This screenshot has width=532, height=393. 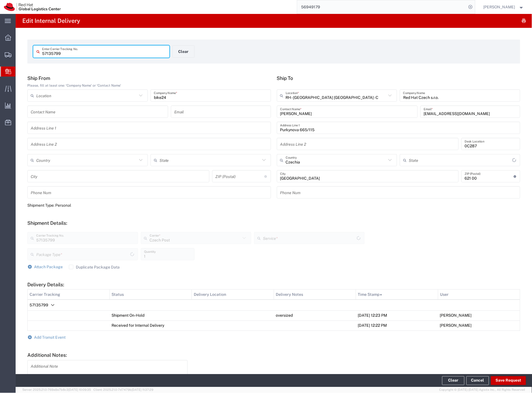 What do you see at coordinates (33, 7) in the screenshot?
I see `img: logo` at bounding box center [33, 7].